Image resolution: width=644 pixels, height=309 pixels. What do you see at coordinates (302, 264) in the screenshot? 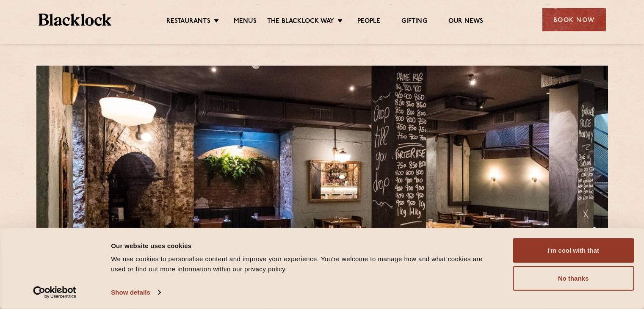
I see `div: We use cookies to personalise content and improve your experience. You're welcome to manage how a...` at bounding box center [302, 264].